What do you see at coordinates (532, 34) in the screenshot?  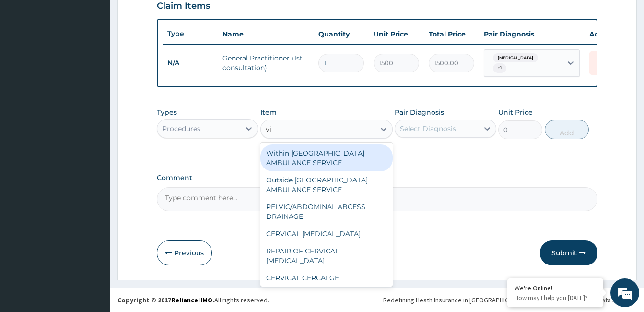 I see `th: Pair Diagnosis` at bounding box center [532, 34].